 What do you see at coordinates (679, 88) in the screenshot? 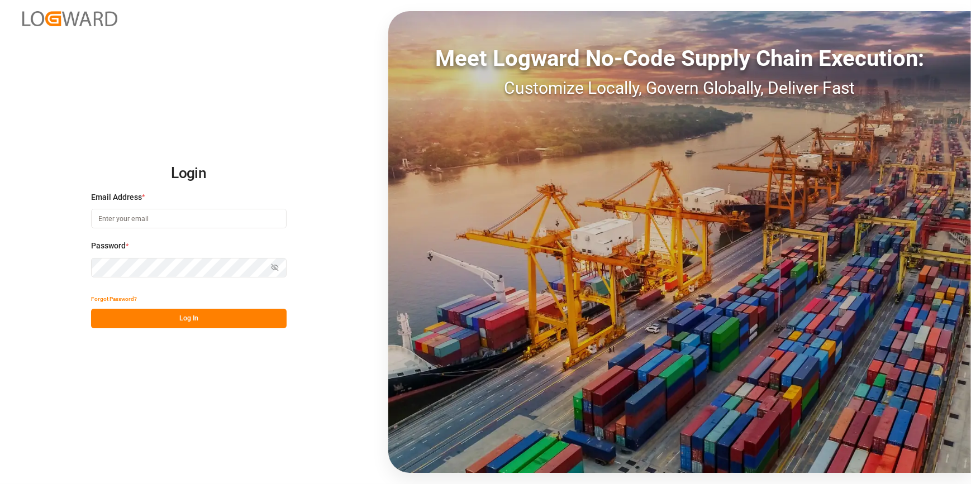
I see `div: Customize Locally, Govern Globally, Deliver Fast` at bounding box center [679, 88].